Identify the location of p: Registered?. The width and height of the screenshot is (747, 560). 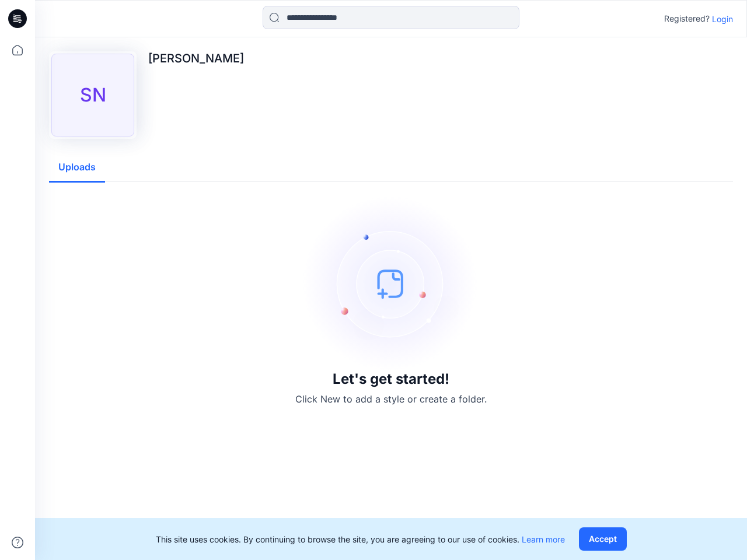
(687, 19).